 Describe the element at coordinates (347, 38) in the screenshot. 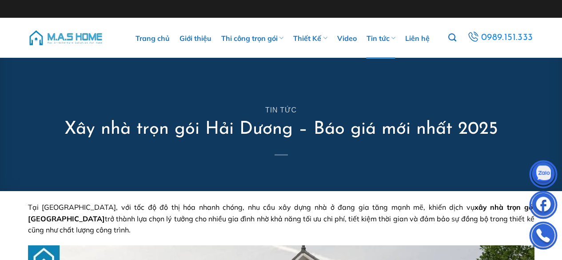

I see `a: Video` at that location.